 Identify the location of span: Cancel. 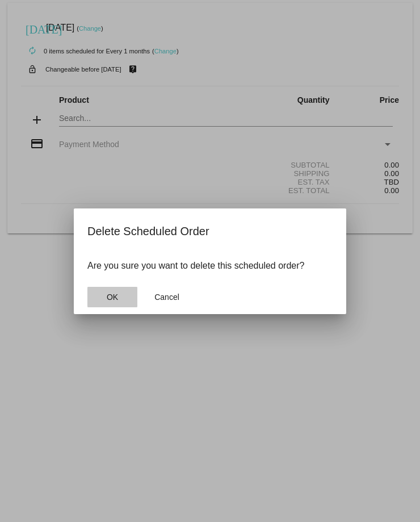
(167, 297).